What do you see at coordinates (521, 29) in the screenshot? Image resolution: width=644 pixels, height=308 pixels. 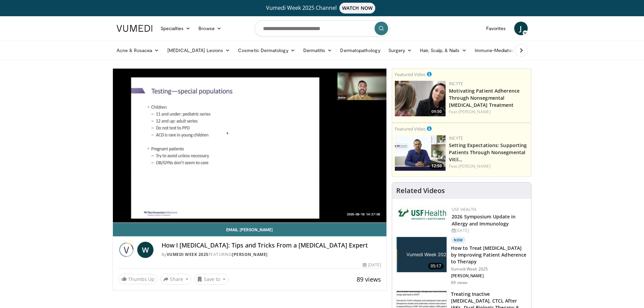 I see `a: J` at bounding box center [521, 29].